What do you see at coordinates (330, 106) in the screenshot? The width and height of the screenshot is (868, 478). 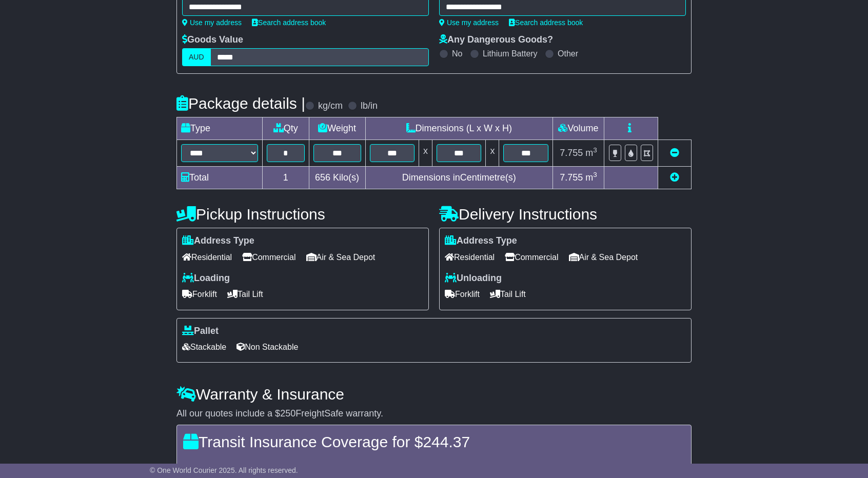 I see `label: kg/cm` at bounding box center [330, 106].